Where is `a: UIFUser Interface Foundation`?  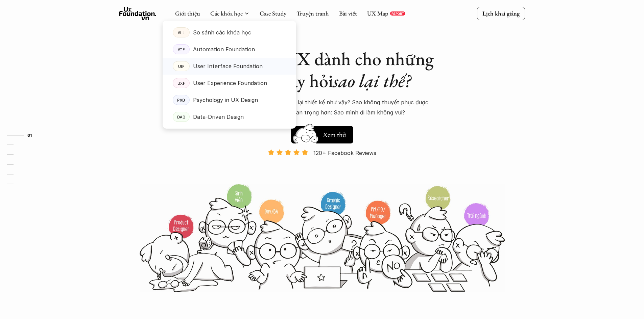 a: UIFUser Interface Foundation is located at coordinates (229, 66).